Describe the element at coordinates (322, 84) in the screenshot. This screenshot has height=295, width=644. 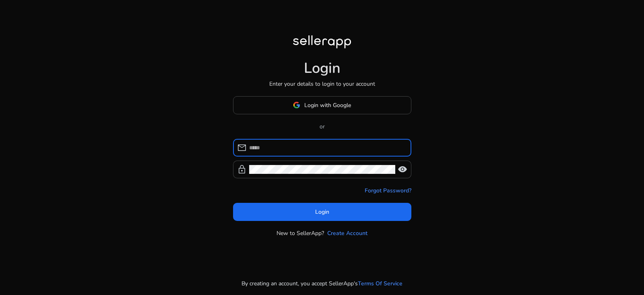
I see `p: Enter your details to login to your account` at that location.